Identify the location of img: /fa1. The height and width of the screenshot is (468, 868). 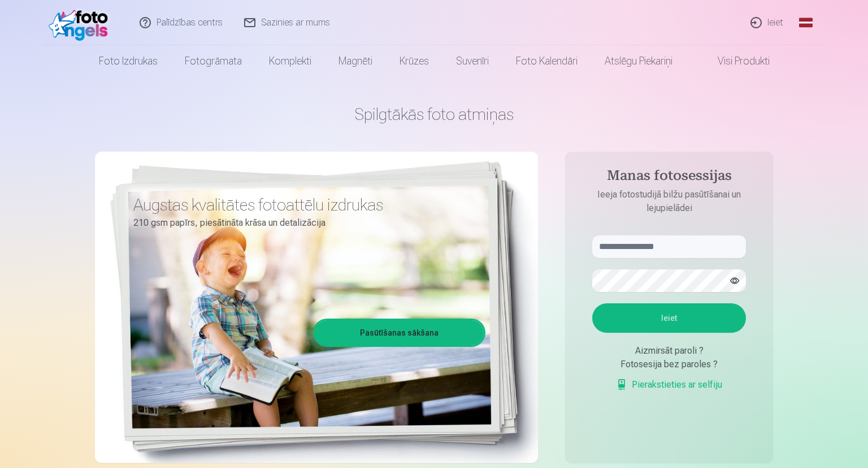
(81, 23).